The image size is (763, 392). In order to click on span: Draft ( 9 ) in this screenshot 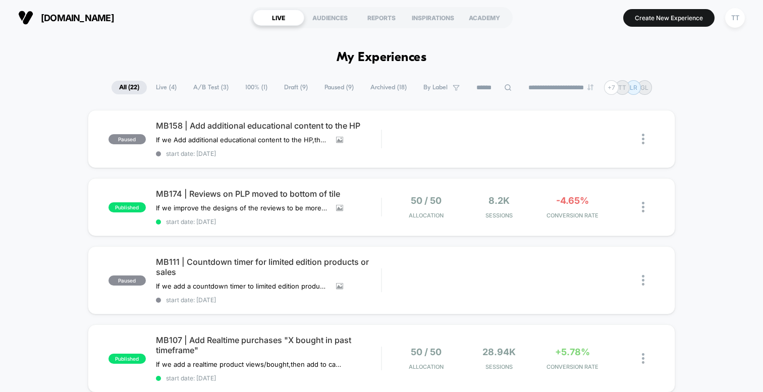, I will do `click(296, 87)`.